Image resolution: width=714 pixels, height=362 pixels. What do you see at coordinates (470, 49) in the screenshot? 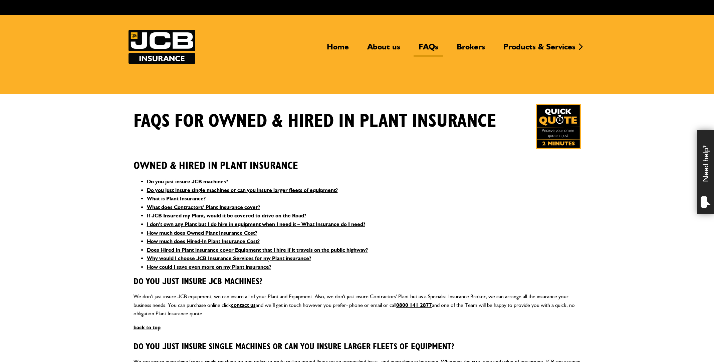
I see `a: Brokers` at bounding box center [470, 49].